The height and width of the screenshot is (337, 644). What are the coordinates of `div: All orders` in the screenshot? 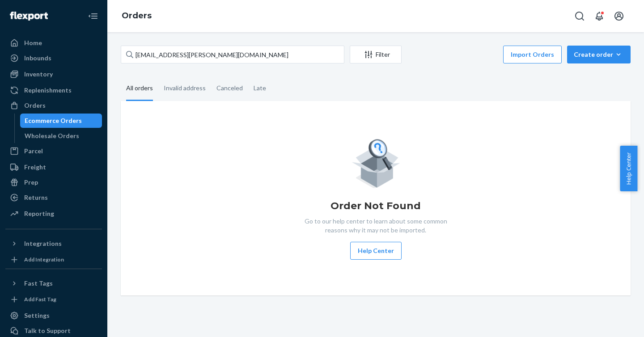 It's located at (139, 88).